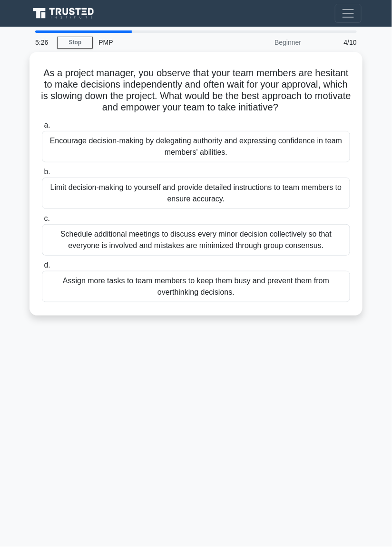 This screenshot has height=547, width=392. I want to click on span: c., so click(47, 218).